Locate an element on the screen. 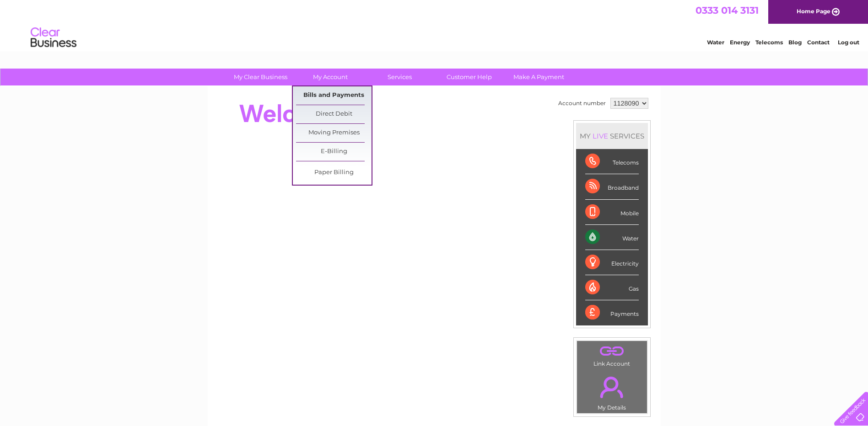 This screenshot has height=426, width=868. a: Energy is located at coordinates (739, 42).